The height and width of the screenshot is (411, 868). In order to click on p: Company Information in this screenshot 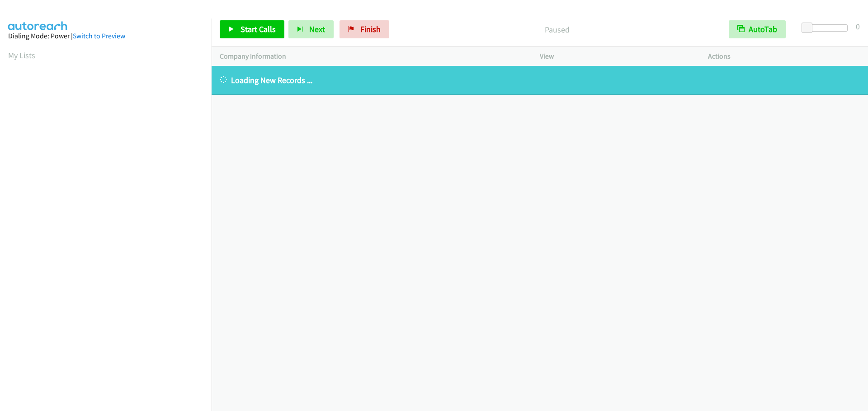, I will do `click(372, 57)`.